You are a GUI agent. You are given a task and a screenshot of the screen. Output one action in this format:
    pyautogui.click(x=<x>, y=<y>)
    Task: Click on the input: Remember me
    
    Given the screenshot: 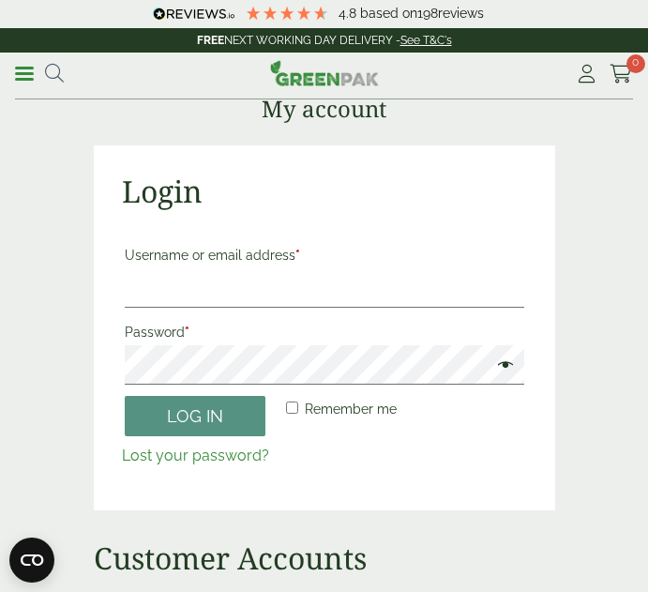 What is the action you would take?
    pyautogui.click(x=292, y=407)
    